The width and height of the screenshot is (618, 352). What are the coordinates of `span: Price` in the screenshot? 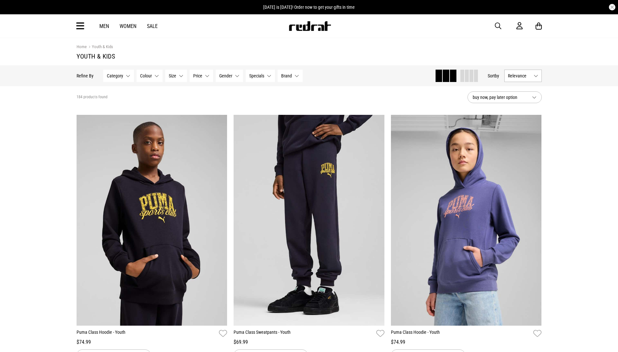 It's located at (198, 76).